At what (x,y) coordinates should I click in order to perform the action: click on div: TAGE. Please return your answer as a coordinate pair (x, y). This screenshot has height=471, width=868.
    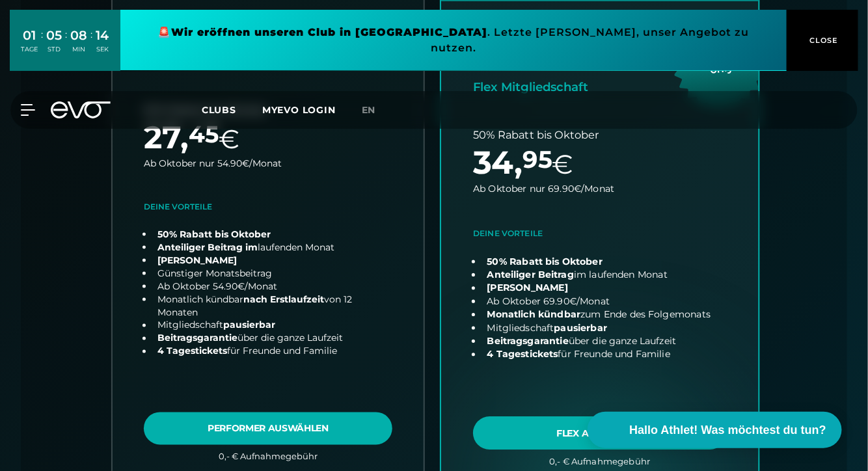
    Looking at the image, I should click on (30, 49).